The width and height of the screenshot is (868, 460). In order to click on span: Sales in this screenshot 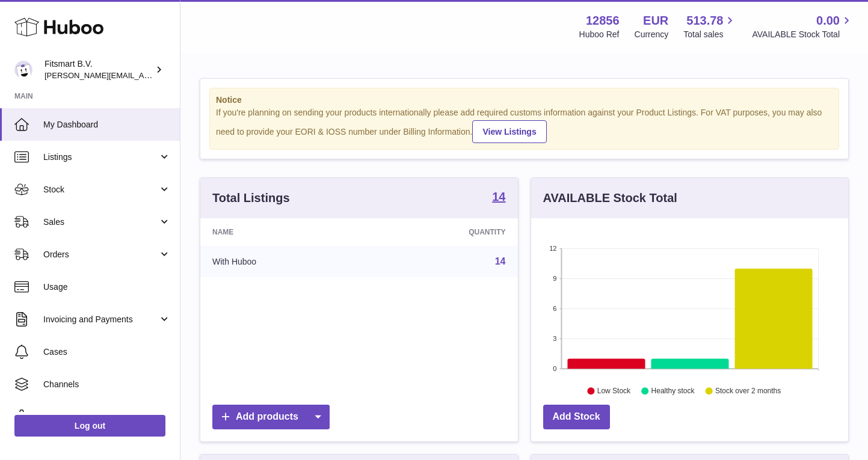, I will do `click(101, 222)`.